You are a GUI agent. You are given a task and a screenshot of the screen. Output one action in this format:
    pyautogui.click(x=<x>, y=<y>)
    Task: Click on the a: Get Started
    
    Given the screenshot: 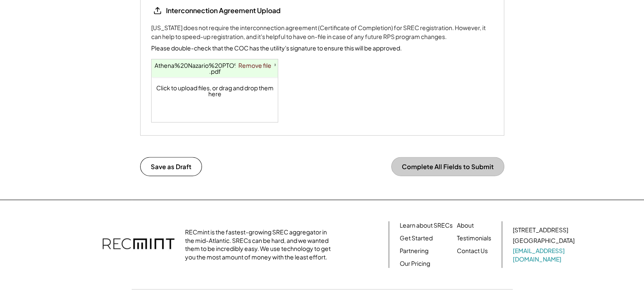 What is the action you would take?
    pyautogui.click(x=416, y=238)
    